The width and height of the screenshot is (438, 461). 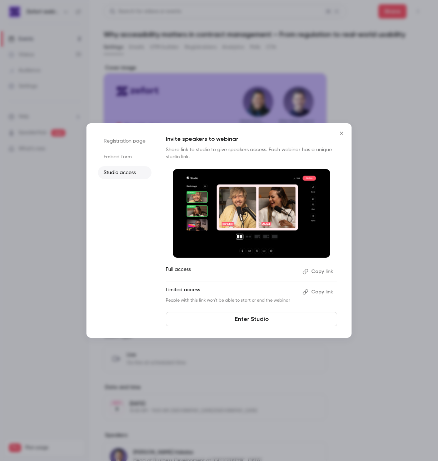 What do you see at coordinates (231, 272) in the screenshot?
I see `p: Full access` at bounding box center [231, 272].